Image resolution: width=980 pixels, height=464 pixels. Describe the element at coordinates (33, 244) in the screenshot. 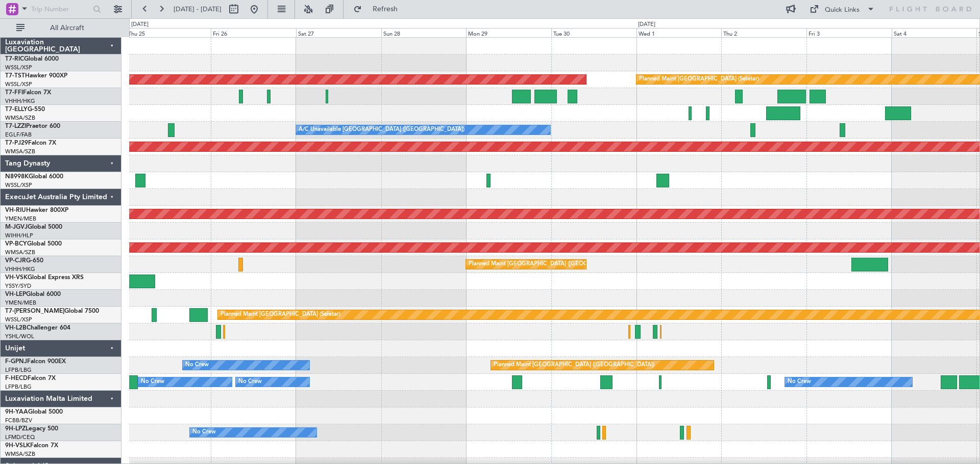

I see `a: VP-BCYGlobal 5000` at that location.